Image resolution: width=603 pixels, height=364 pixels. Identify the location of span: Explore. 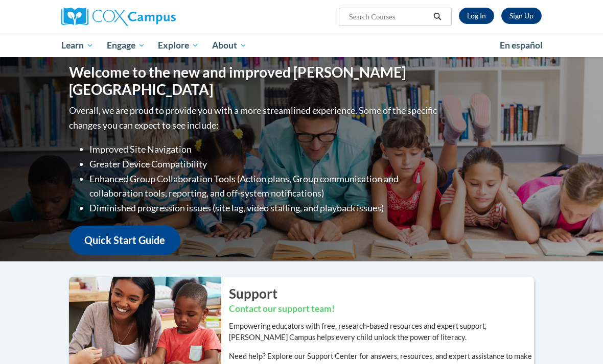
(179, 46).